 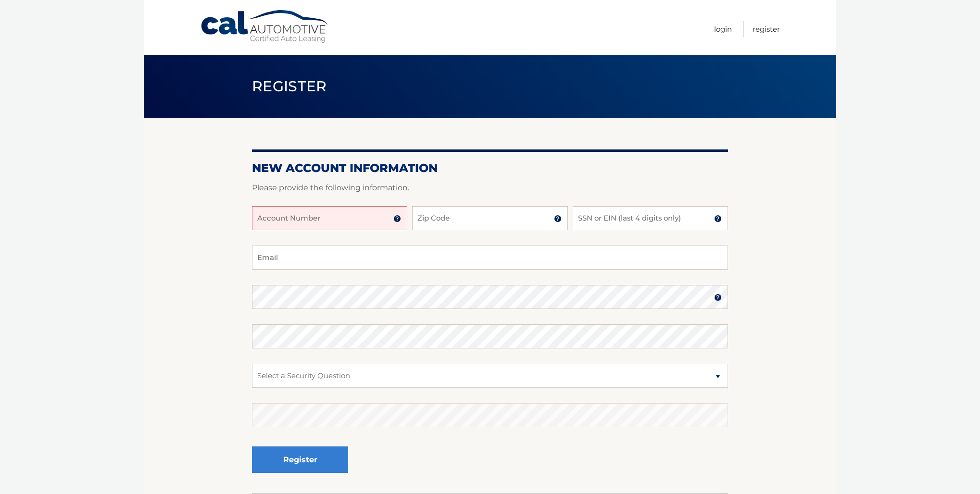 What do you see at coordinates (265, 26) in the screenshot?
I see `a: Cal Automotive` at bounding box center [265, 26].